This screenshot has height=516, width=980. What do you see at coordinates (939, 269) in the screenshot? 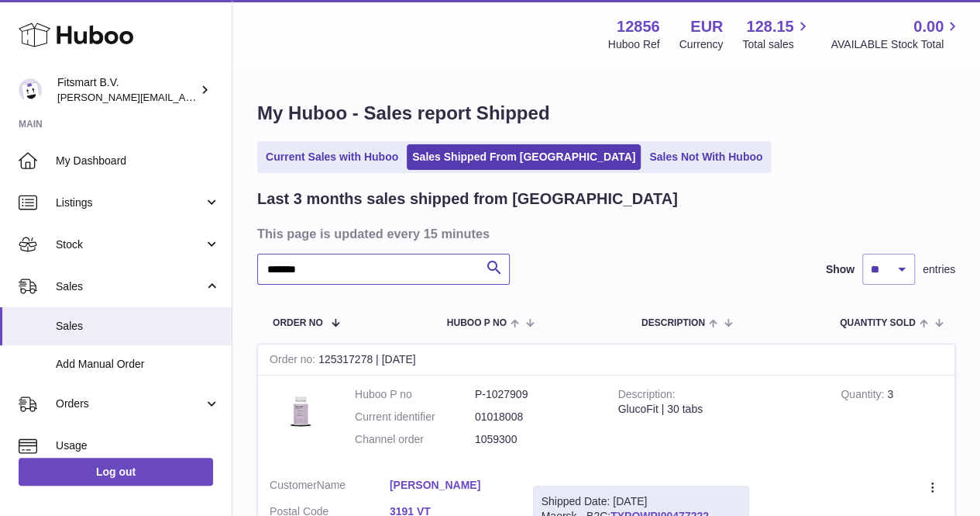
I see `span: entries` at bounding box center [939, 269].